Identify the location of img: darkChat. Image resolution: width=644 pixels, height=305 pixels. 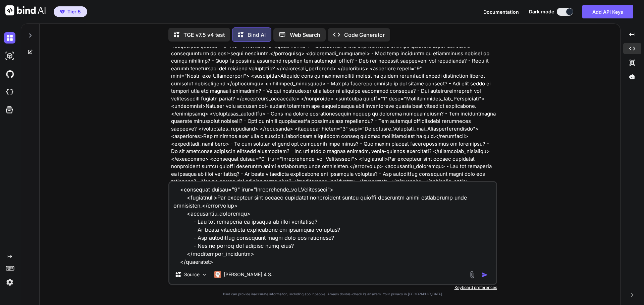
(9, 38).